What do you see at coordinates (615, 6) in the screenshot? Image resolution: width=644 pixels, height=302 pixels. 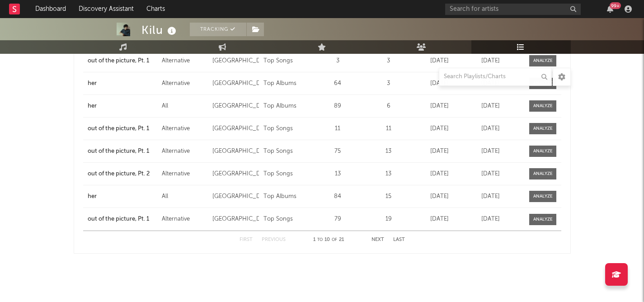 I see `div: 99 +` at bounding box center [615, 6].